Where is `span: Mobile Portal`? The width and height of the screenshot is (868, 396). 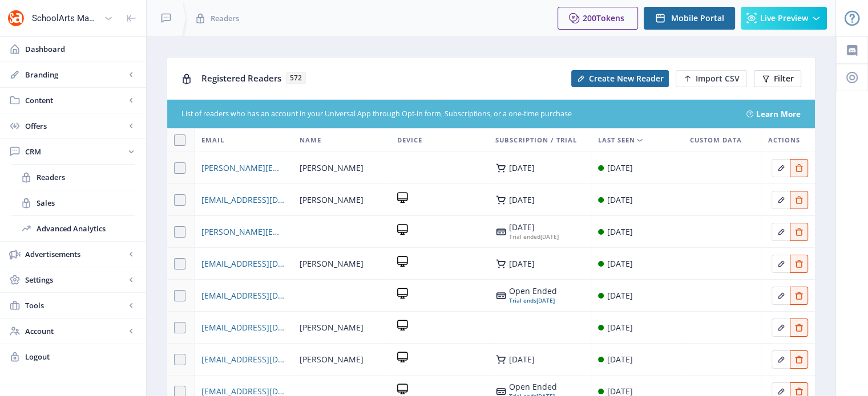 span: Mobile Portal is located at coordinates (697, 18).